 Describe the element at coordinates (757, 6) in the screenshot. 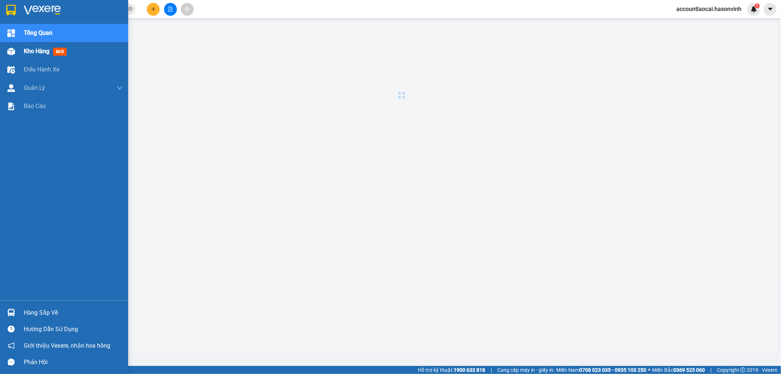

I see `sup: 1` at that location.